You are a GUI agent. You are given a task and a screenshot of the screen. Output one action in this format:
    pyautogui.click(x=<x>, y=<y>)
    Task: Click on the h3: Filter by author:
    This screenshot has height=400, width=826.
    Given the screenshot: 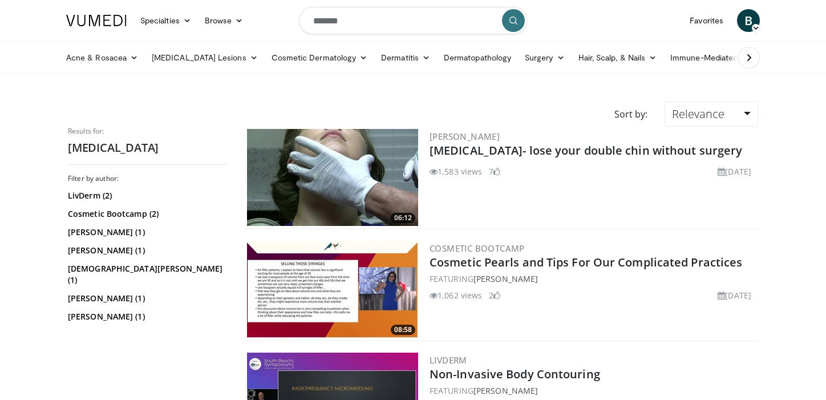 What is the action you would take?
    pyautogui.click(x=148, y=179)
    